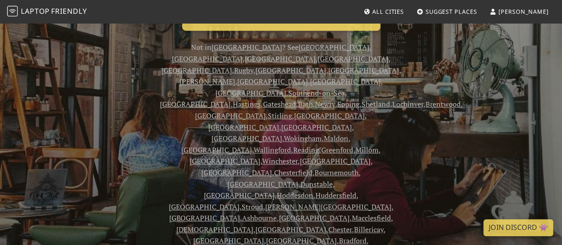  Describe the element at coordinates (367, 150) in the screenshot. I see `a: Millom` at that location.